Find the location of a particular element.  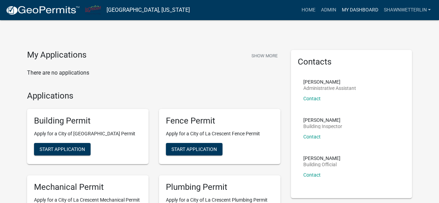

h4: My Applications is located at coordinates (57, 55).